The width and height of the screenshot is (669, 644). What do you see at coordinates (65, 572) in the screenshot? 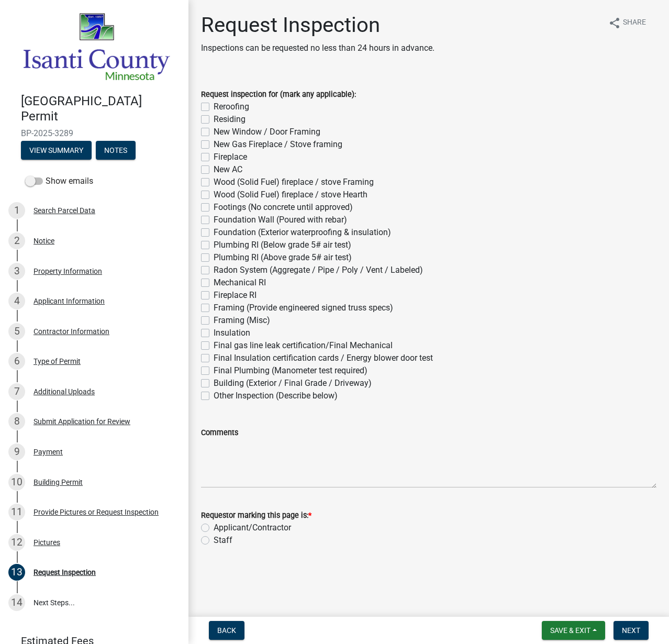
I see `div: Request Inspection` at bounding box center [65, 572].